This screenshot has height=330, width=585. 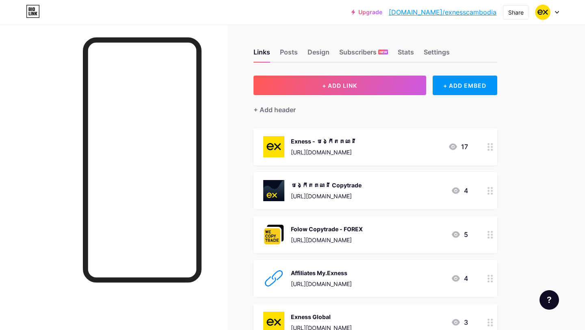 What do you see at coordinates (318, 54) in the screenshot?
I see `div: Design` at bounding box center [318, 54].